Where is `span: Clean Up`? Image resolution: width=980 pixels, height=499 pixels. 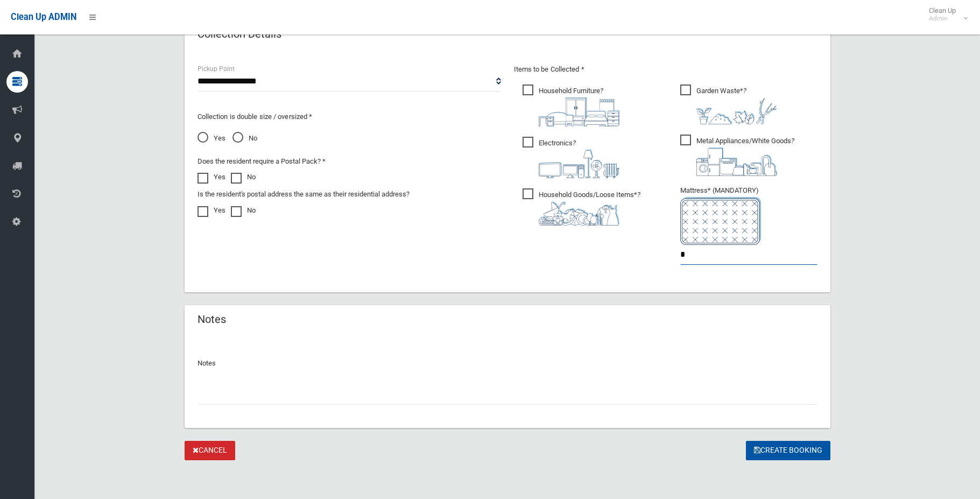 span: Clean Up is located at coordinates (945, 15).